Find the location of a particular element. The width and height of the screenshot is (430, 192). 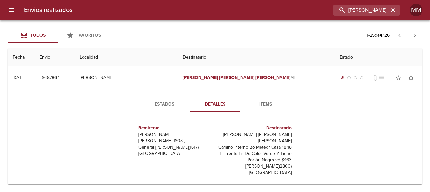

div: Generado is located at coordinates (352, 78).